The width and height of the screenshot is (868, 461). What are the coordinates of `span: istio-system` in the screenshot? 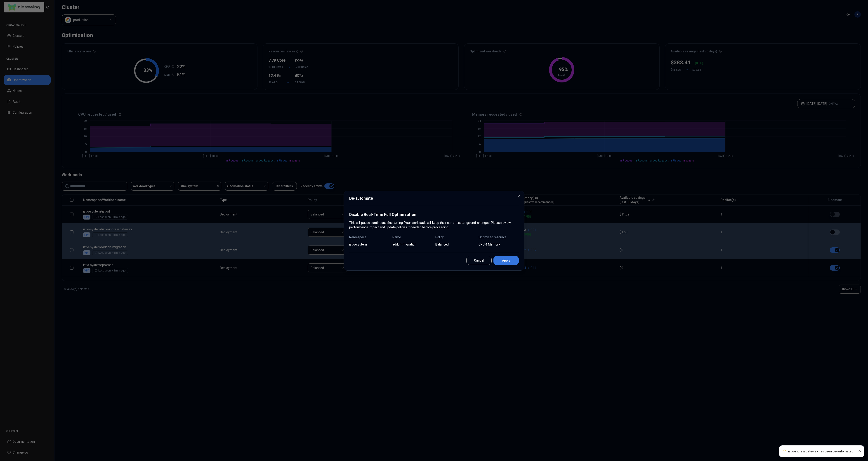 It's located at (370, 244).